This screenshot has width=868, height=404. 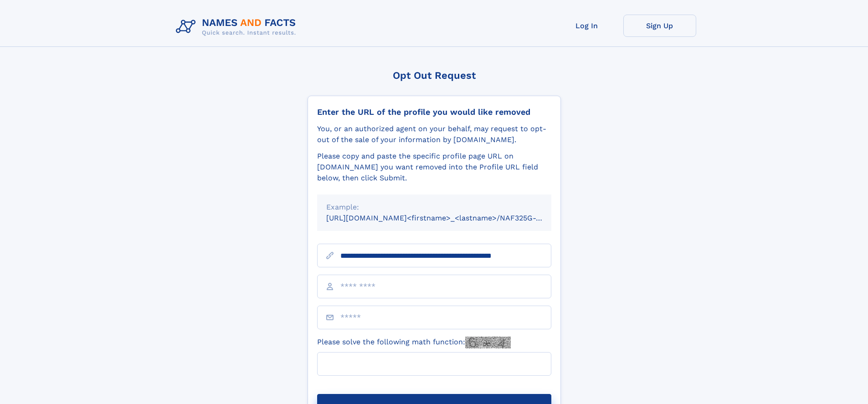 I want to click on img: Logo Names and Facts, so click(x=238, y=27).